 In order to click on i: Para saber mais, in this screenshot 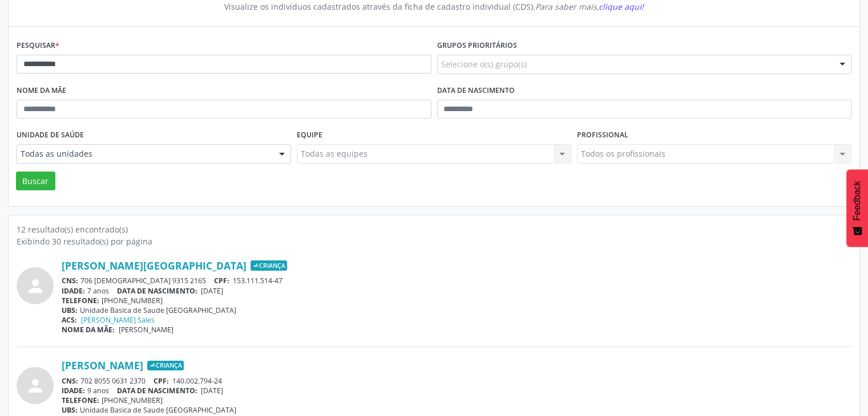, I will do `click(589, 7)`.